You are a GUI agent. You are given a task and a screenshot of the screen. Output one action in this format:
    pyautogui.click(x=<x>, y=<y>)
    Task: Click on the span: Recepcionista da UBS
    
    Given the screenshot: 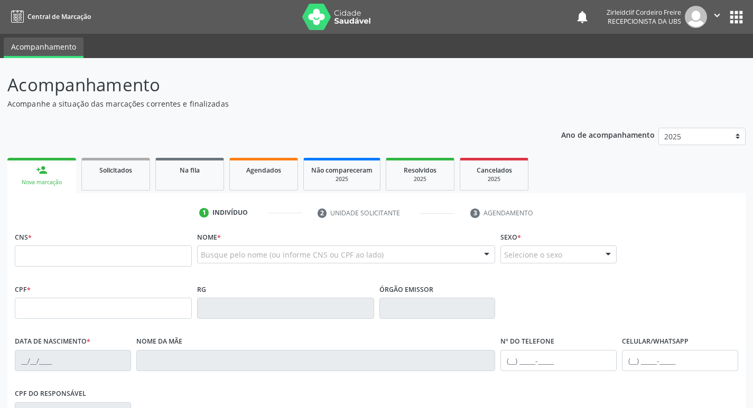 What is the action you would take?
    pyautogui.click(x=644, y=21)
    